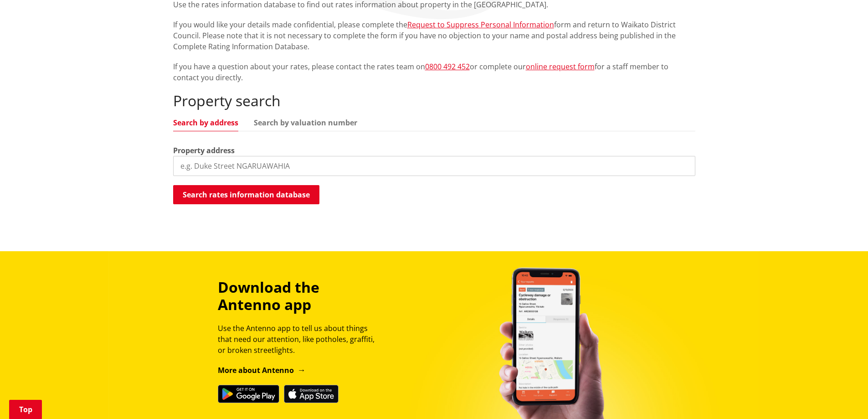 The height and width of the screenshot is (419, 868). What do you see at coordinates (434, 166) in the screenshot?
I see `input: e.g. Duke Street NGARUAWAHIA` at bounding box center [434, 166].